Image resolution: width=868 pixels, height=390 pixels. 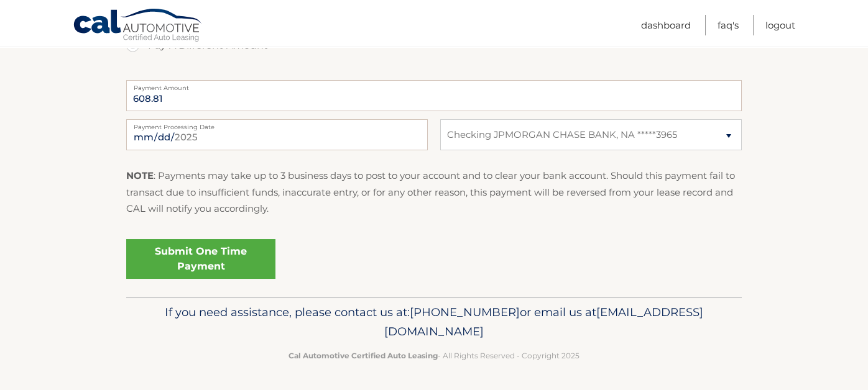 What do you see at coordinates (434, 85) in the screenshot?
I see `label: Payment Amount` at bounding box center [434, 85].